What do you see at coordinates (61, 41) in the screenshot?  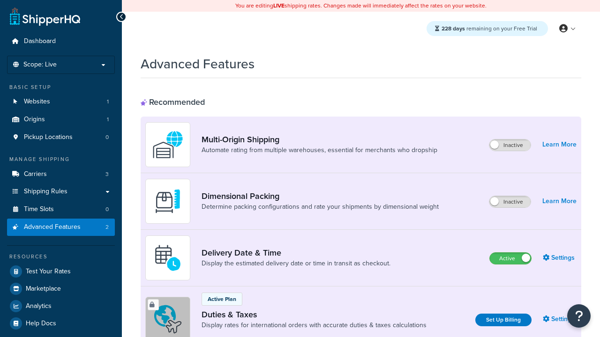 I see `li: Dashboard` at bounding box center [61, 41].